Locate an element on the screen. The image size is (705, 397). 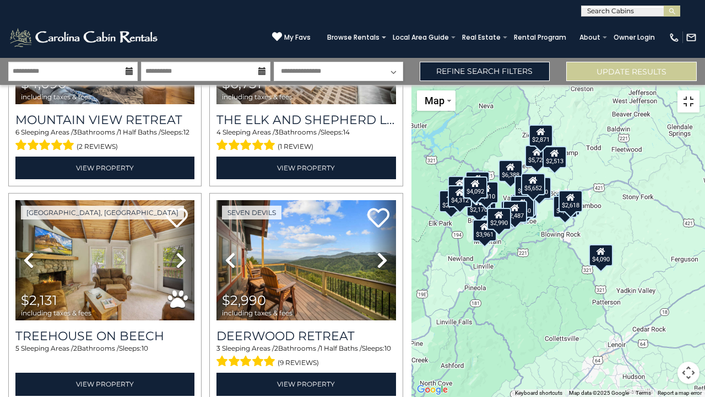
div: $2,618 is located at coordinates (571, 201).